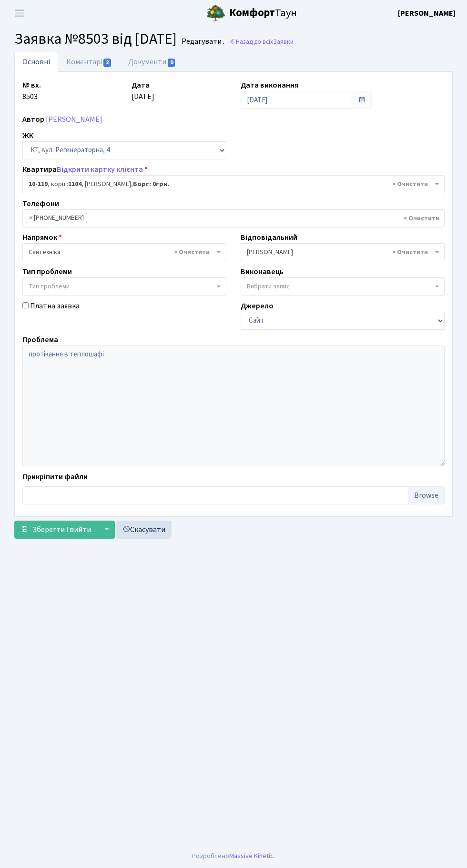  Describe the element at coordinates (40, 340) in the screenshot. I see `label: Проблема` at that location.